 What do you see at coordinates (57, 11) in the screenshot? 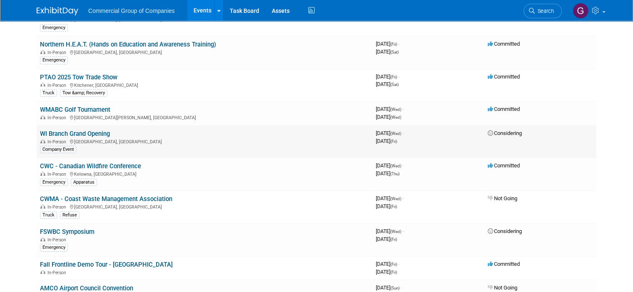
I see `img: ExhibitDay` at bounding box center [57, 11].